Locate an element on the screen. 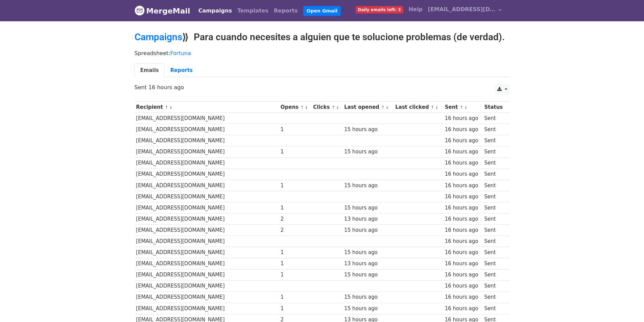  a: MergeMail is located at coordinates (162, 11).